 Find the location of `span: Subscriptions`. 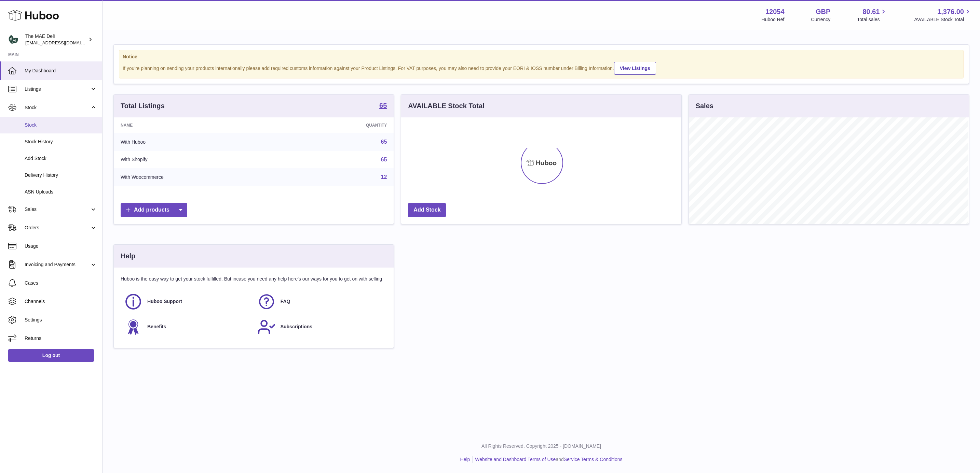

span: Subscriptions is located at coordinates (297, 327).